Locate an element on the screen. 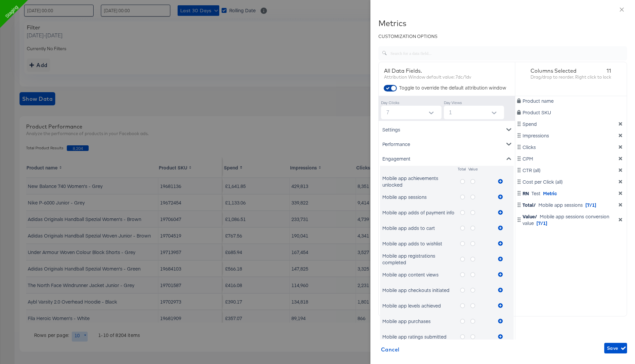  span: Product name is located at coordinates (538, 101).